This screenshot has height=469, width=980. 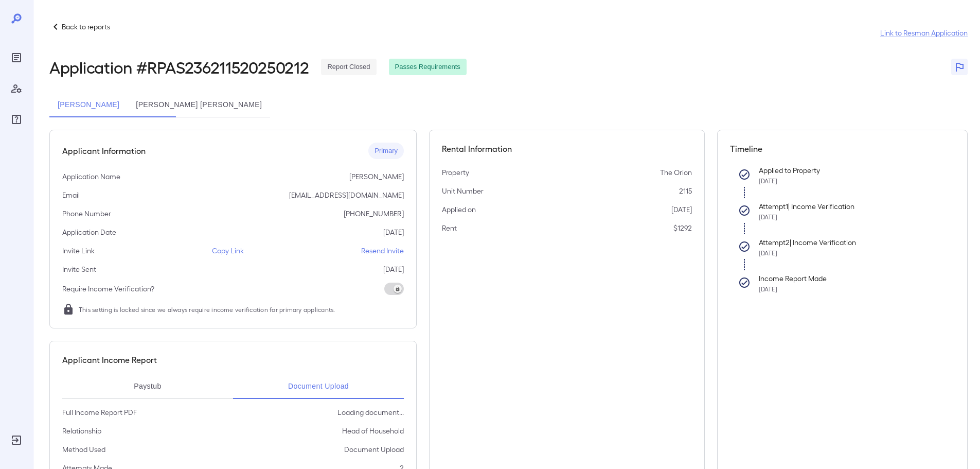 What do you see at coordinates (78, 251) in the screenshot?
I see `p: Invite Link` at bounding box center [78, 251].